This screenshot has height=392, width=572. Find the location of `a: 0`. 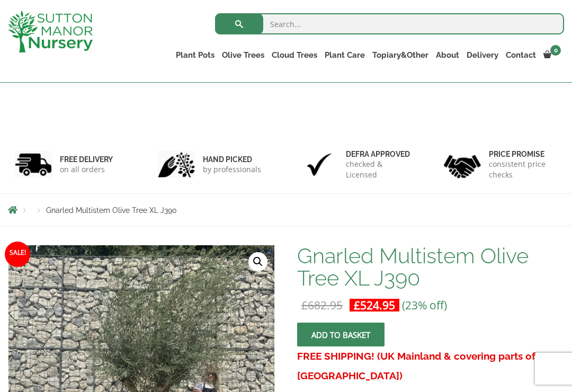

a: 0 is located at coordinates (552, 55).